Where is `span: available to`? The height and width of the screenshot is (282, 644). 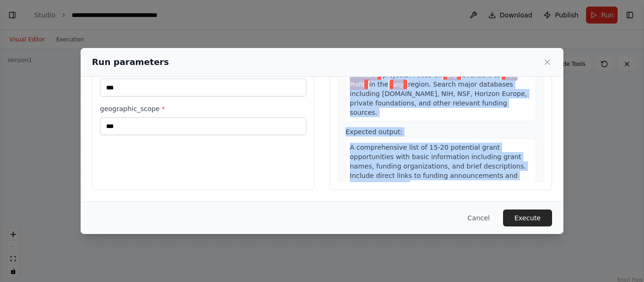
span: available to is located at coordinates (481, 75).